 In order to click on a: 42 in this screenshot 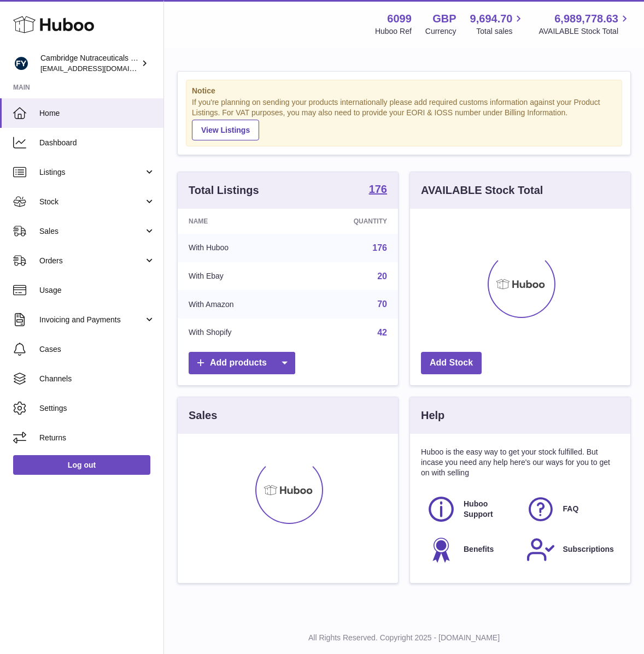, I will do `click(382, 332)`.